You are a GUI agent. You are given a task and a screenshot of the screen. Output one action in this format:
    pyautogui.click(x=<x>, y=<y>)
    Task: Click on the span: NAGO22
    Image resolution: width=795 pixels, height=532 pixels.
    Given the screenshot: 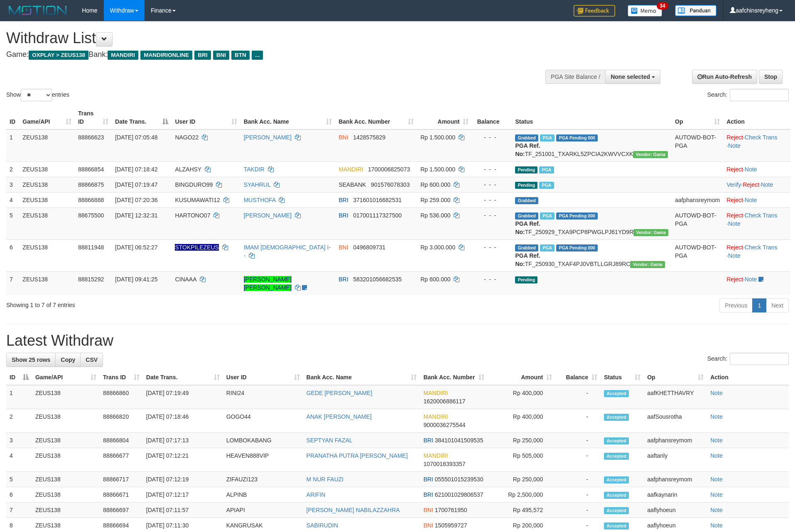 What is the action you would take?
    pyautogui.click(x=186, y=137)
    